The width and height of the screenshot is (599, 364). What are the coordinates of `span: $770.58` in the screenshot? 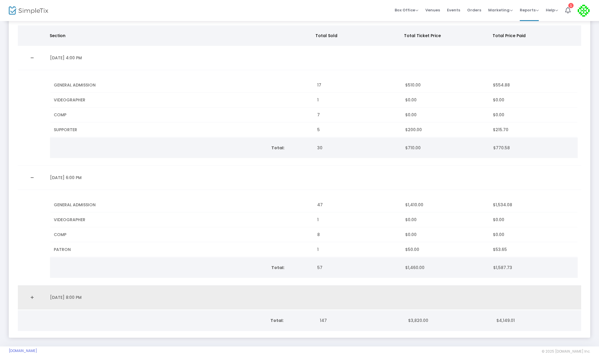 It's located at (501, 148).